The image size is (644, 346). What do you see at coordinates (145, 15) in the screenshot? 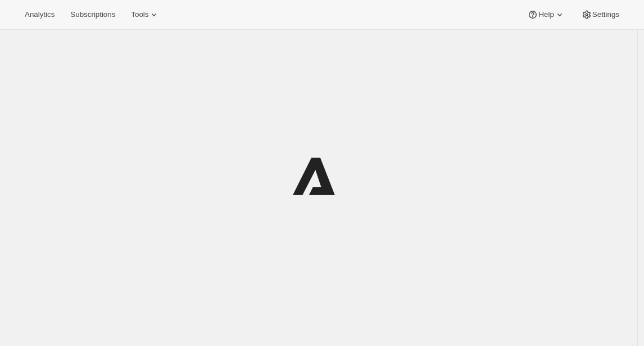
I see `button: Tools` at bounding box center [145, 15].